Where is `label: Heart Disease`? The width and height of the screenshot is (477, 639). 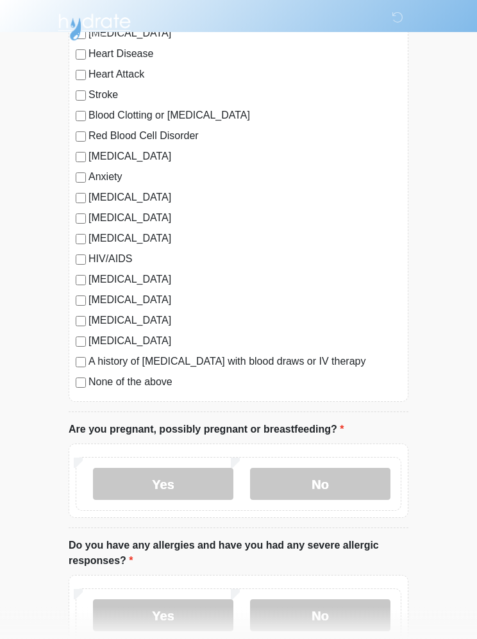 label: Heart Disease is located at coordinates (245, 54).